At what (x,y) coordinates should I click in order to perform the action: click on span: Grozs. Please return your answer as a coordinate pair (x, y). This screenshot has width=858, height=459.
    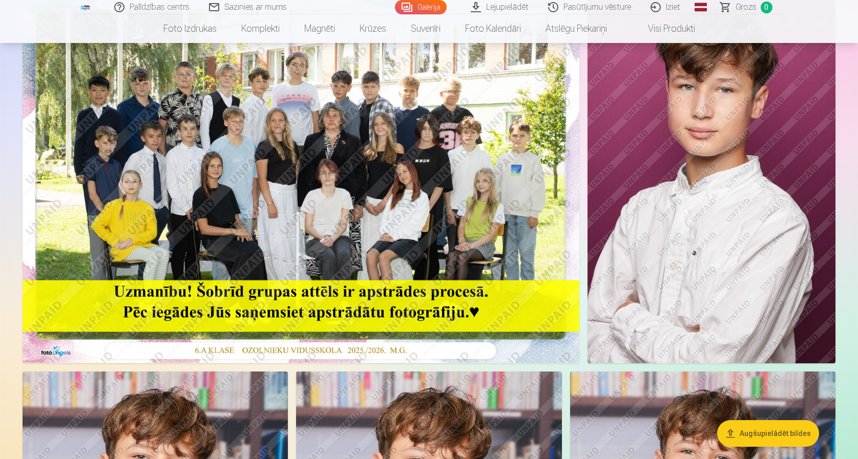
    Looking at the image, I should click on (746, 7).